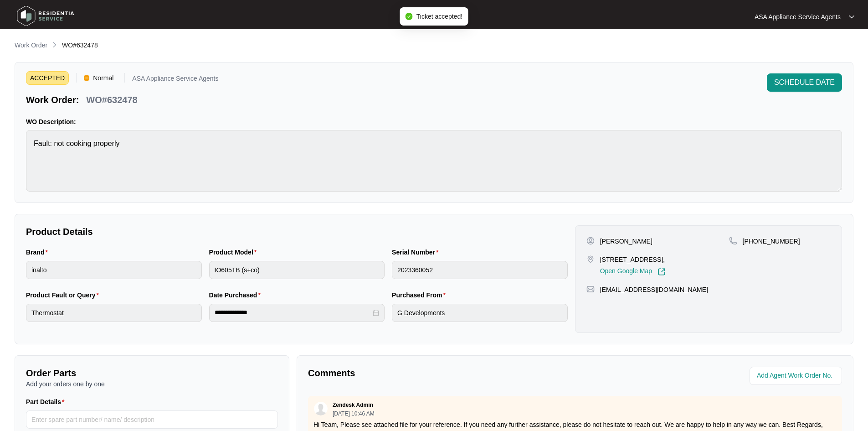 The width and height of the screenshot is (868, 431). I want to click on img: chevron-right, so click(54, 45).